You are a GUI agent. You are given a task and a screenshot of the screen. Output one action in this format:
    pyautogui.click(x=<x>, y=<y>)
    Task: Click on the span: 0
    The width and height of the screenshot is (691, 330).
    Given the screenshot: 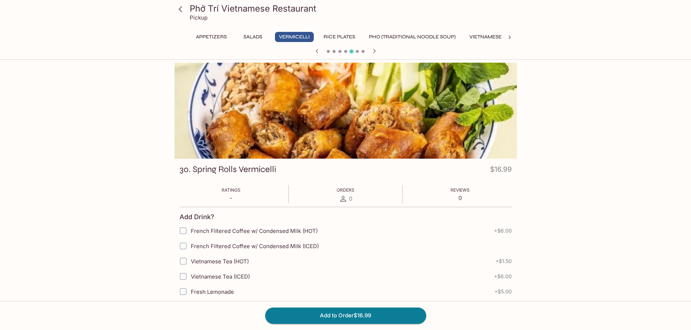 What is the action you would take?
    pyautogui.click(x=350, y=199)
    